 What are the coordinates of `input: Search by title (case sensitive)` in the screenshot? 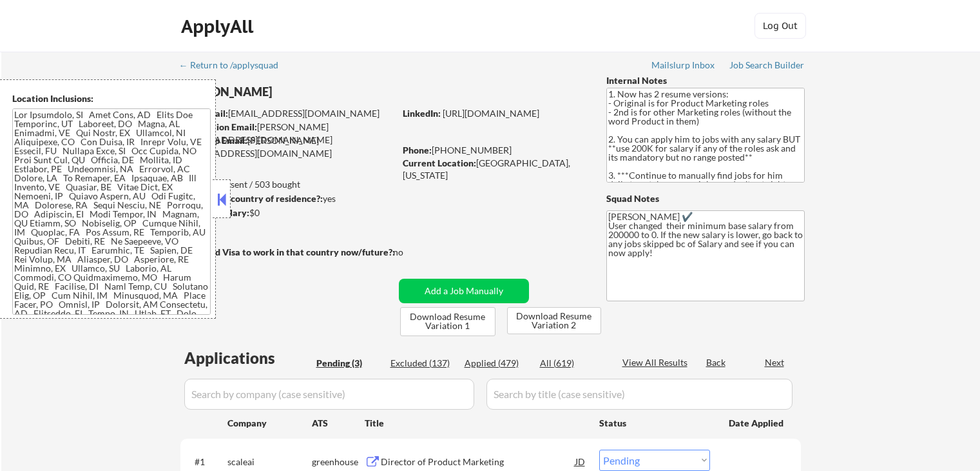 It's located at (639, 394).